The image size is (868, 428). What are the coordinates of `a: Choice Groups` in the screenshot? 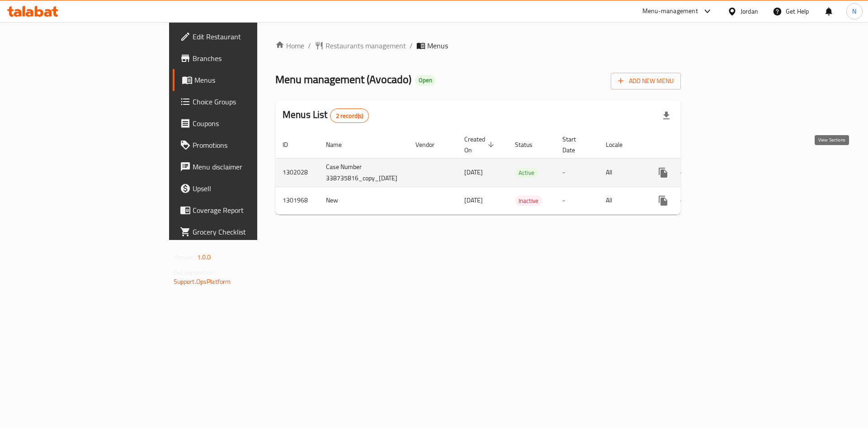 It's located at (243, 102).